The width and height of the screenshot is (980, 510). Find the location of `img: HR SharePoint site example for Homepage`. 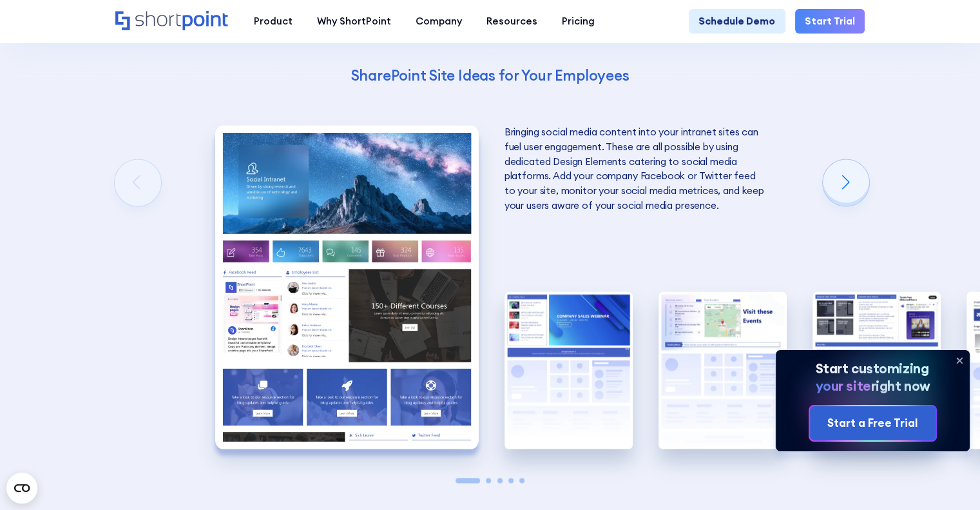

img: HR SharePoint site example for Homepage is located at coordinates (568, 370).